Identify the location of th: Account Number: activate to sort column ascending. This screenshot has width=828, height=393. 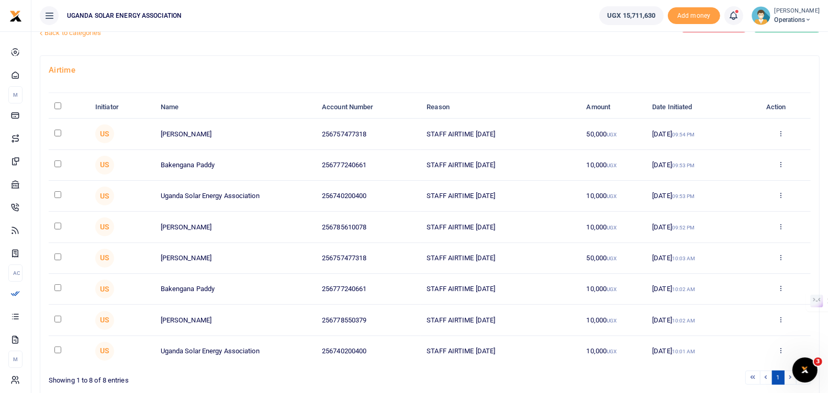
(368, 107).